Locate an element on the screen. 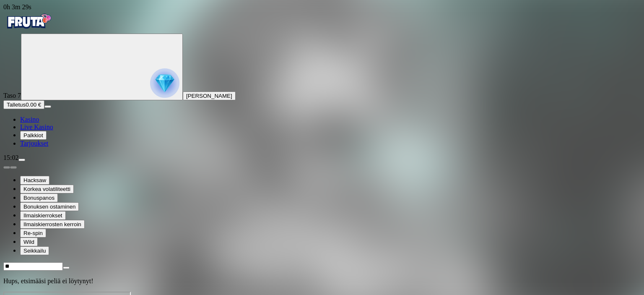 This screenshot has height=295, width=644. span: user session time is located at coordinates (17, 7).